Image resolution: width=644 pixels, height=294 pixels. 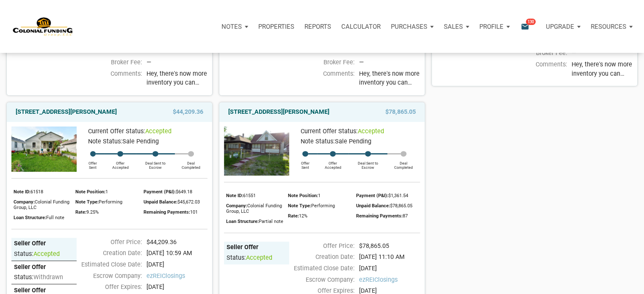 What do you see at coordinates (611, 26) in the screenshot?
I see `a: Resources` at bounding box center [611, 26].